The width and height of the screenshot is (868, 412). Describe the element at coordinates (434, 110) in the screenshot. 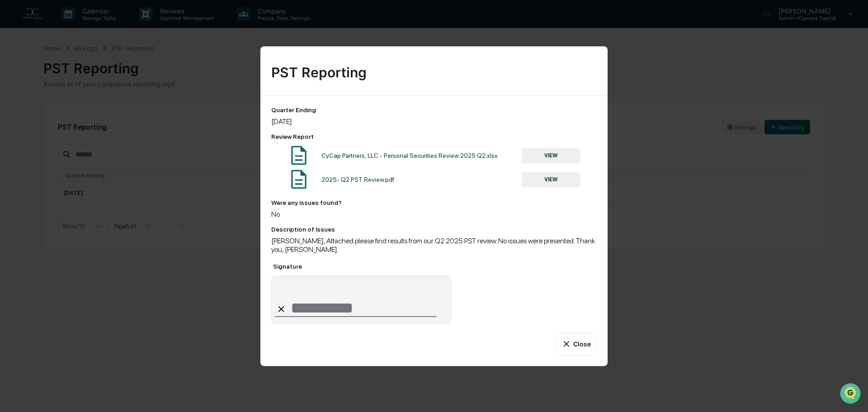

I see `div: Quarter Ending` at that location.